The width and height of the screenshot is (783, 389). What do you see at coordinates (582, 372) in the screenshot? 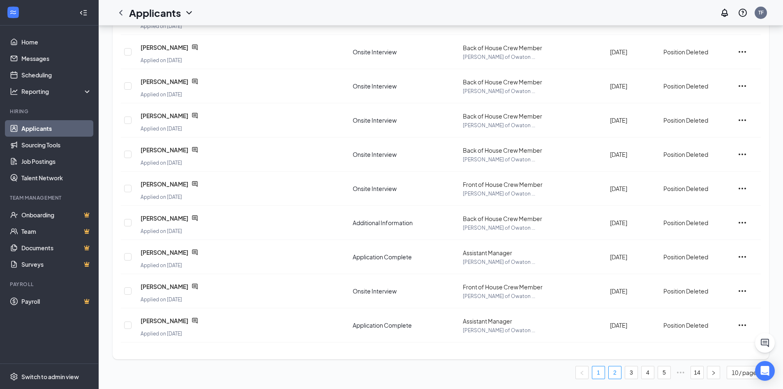
I see `button: left` at bounding box center [582, 372].